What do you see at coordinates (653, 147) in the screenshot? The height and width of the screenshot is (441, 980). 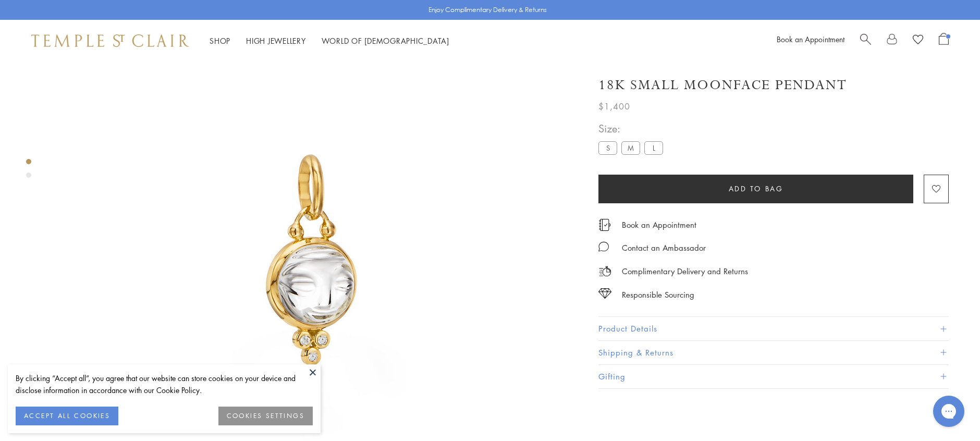 I see `label: L` at bounding box center [653, 147].